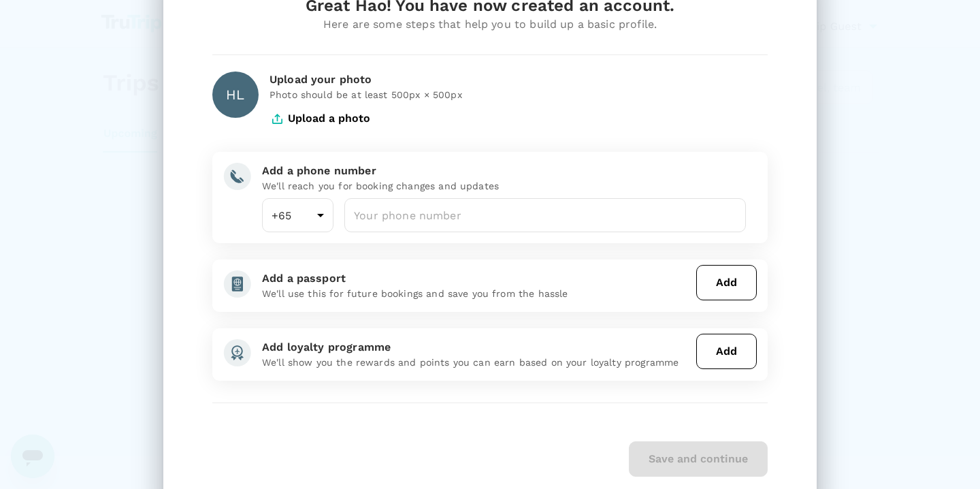  I want to click on div: Upload your photo, so click(518, 80).